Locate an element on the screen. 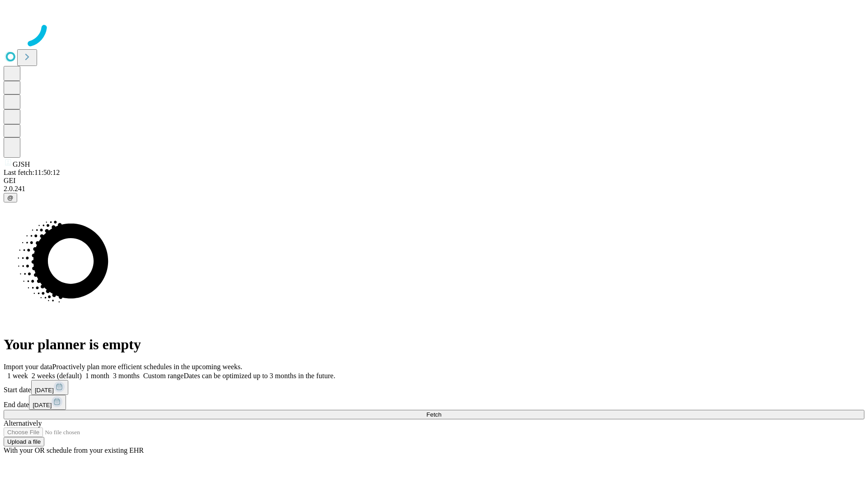 The width and height of the screenshot is (868, 488). span: Custom range is located at coordinates (163, 375).